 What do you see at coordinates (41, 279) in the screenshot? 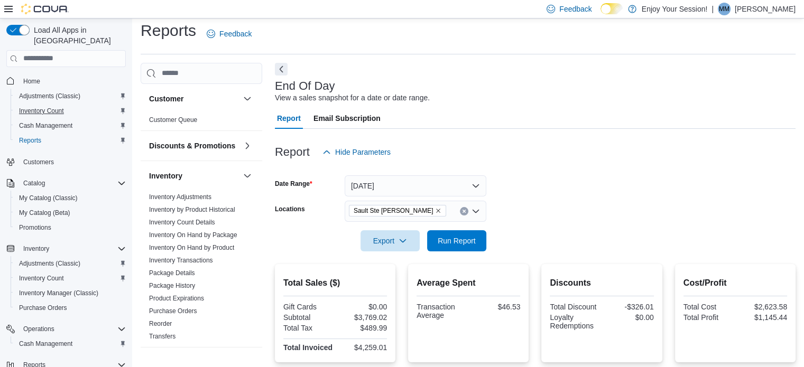
I see `a: Inventory Count` at bounding box center [41, 279].